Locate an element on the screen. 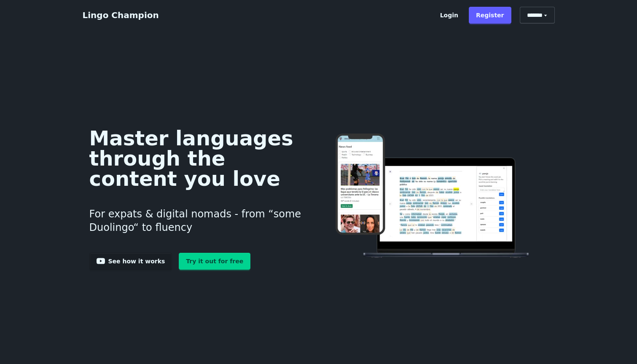 The image size is (637, 364). a: Lingo Champion is located at coordinates (121, 15).